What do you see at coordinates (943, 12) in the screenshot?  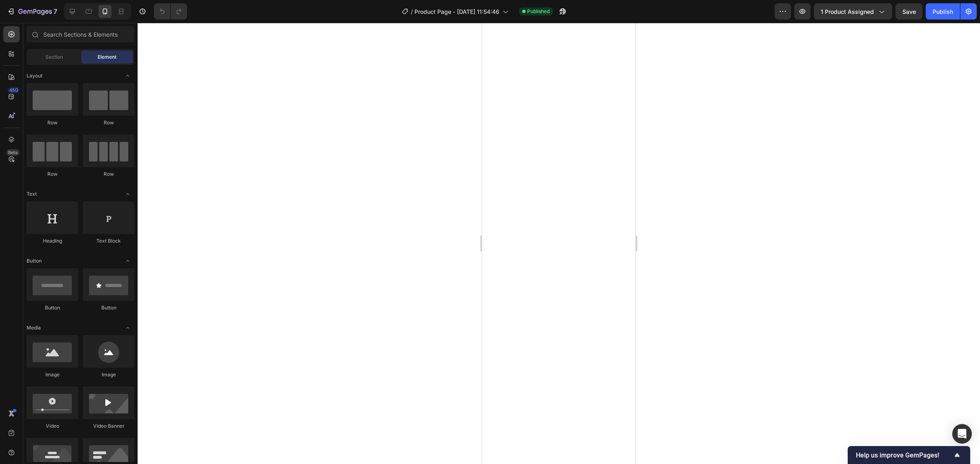 I see `div: Publish` at bounding box center [943, 12].